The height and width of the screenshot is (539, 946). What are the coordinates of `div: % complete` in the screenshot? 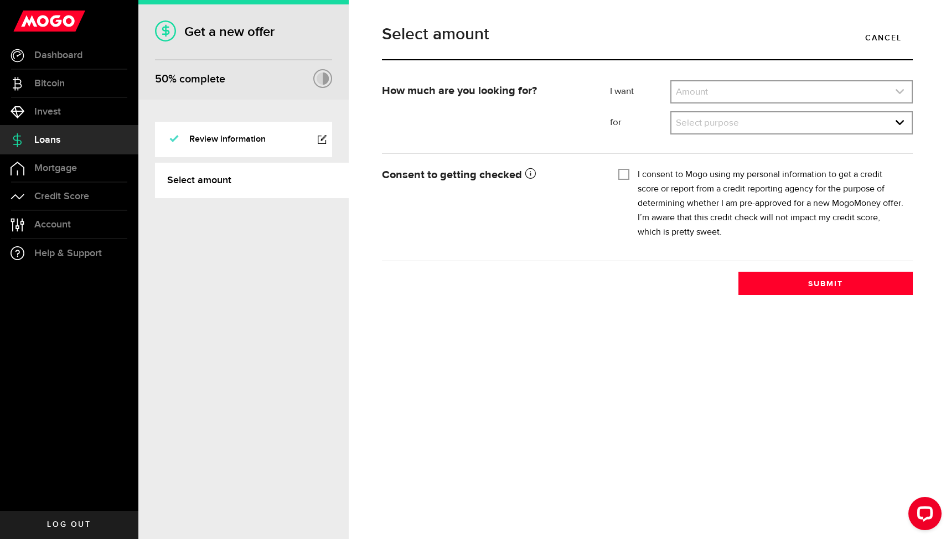 It's located at (190, 79).